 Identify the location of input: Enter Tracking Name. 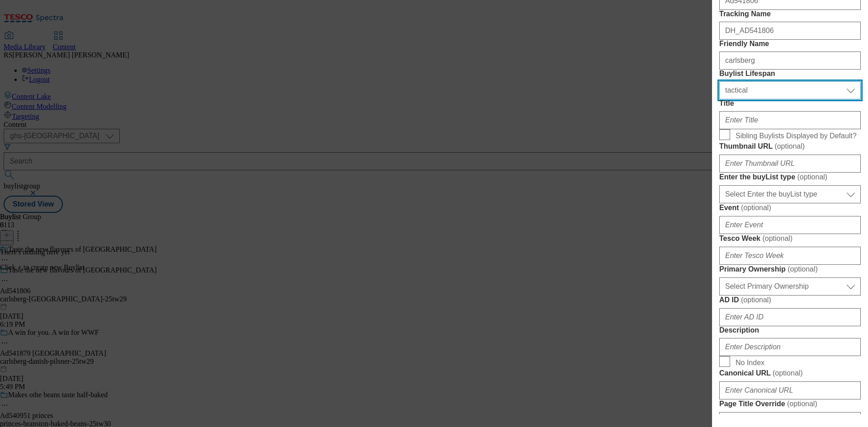
(789, 31).